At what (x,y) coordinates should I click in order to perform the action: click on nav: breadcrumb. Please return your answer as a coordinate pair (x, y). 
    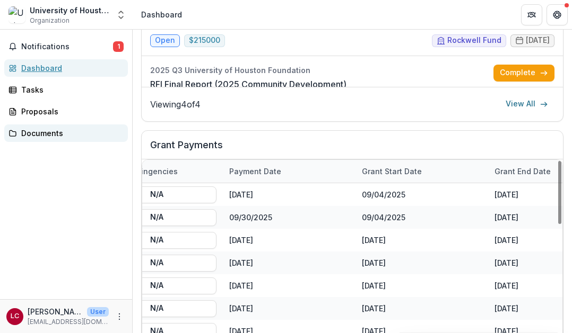
    Looking at the image, I should click on (161, 14).